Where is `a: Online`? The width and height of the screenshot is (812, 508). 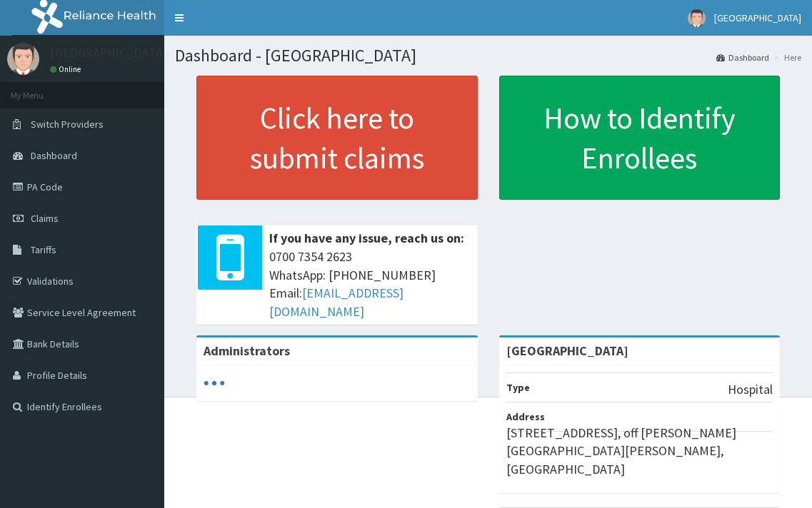 a: Online is located at coordinates (67, 69).